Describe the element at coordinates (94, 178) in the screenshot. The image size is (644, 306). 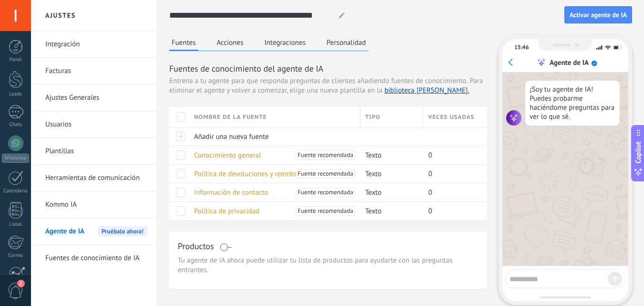
I see `li: Herramientas de comunicación` at that location.